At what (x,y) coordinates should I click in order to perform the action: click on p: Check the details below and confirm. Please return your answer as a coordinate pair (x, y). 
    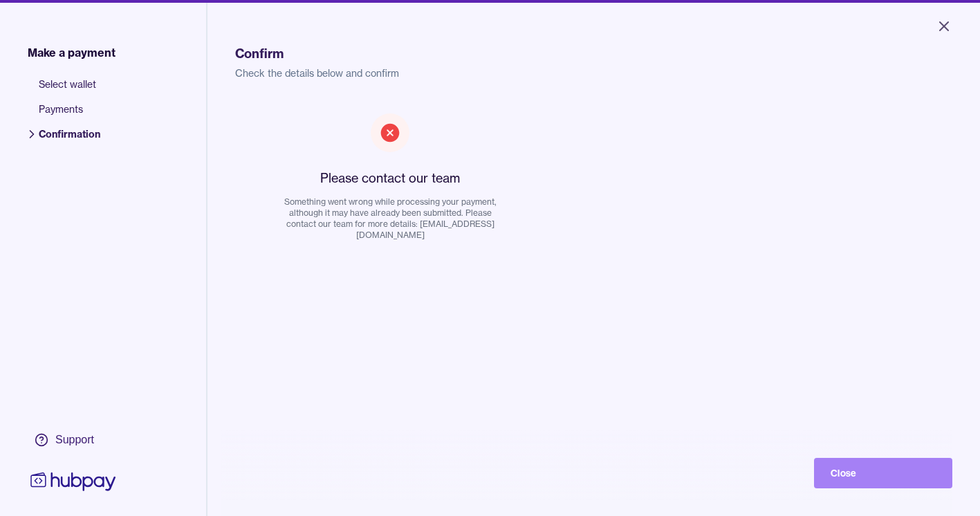
    Looking at the image, I should click on (593, 73).